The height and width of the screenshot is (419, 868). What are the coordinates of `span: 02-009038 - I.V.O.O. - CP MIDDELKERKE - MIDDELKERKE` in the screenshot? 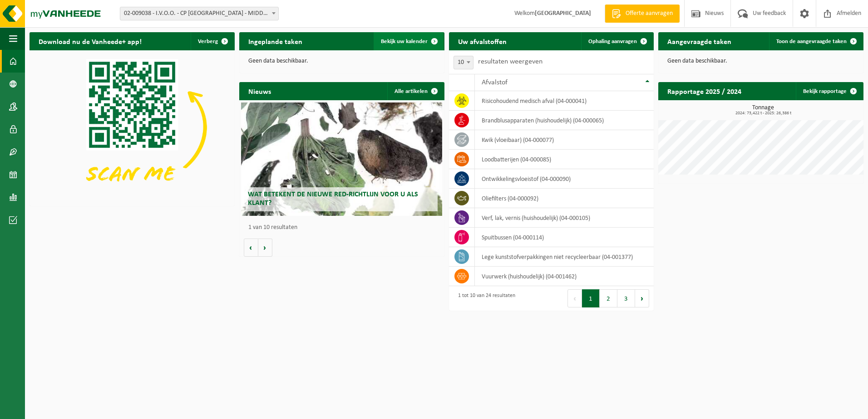 It's located at (199, 14).